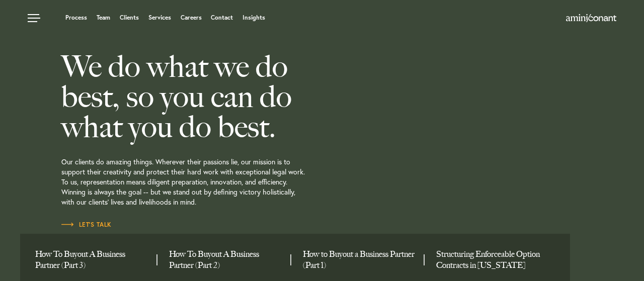 Image resolution: width=644 pixels, height=281 pixels. I want to click on a: Let’s Talk, so click(86, 224).